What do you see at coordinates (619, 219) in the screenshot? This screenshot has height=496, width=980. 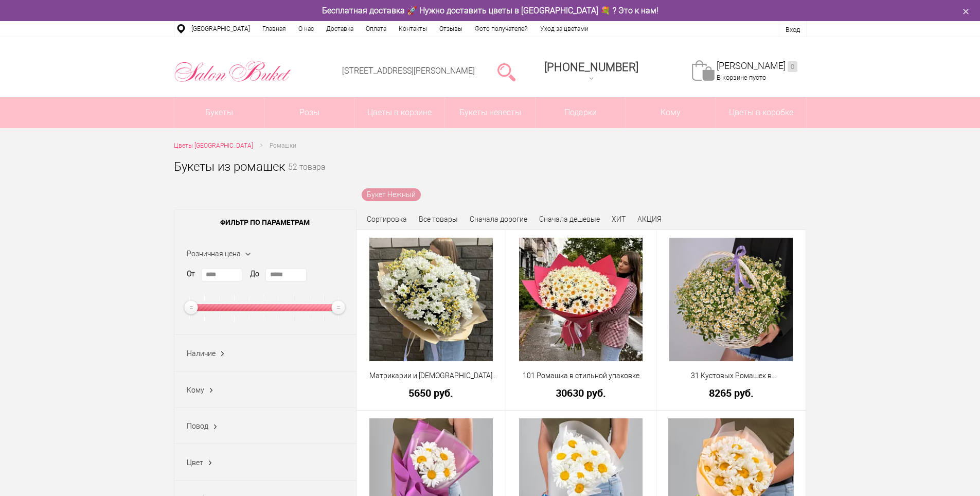 I see `a: ХИТ` at bounding box center [619, 219].